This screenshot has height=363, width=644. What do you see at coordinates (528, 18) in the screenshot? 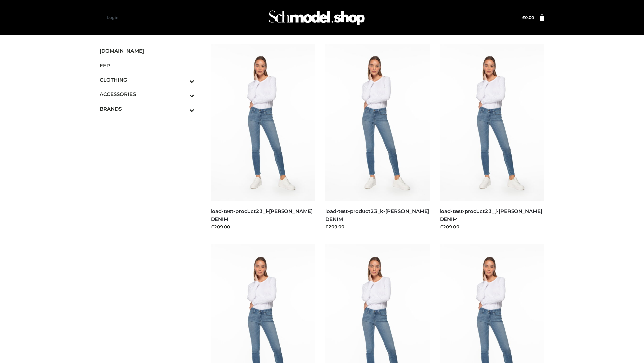
I see `bdi: 0.00` at bounding box center [528, 18].